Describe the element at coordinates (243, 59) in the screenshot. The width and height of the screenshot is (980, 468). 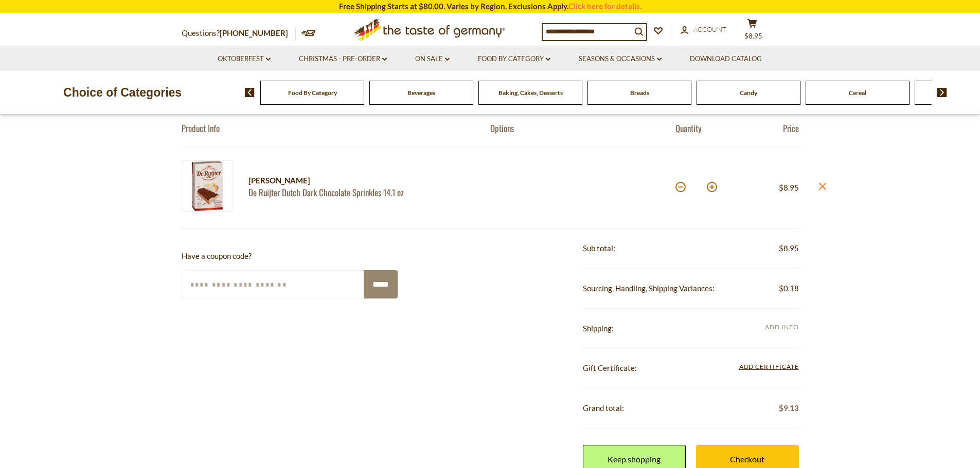
I see `a: Oktoberfest` at that location.